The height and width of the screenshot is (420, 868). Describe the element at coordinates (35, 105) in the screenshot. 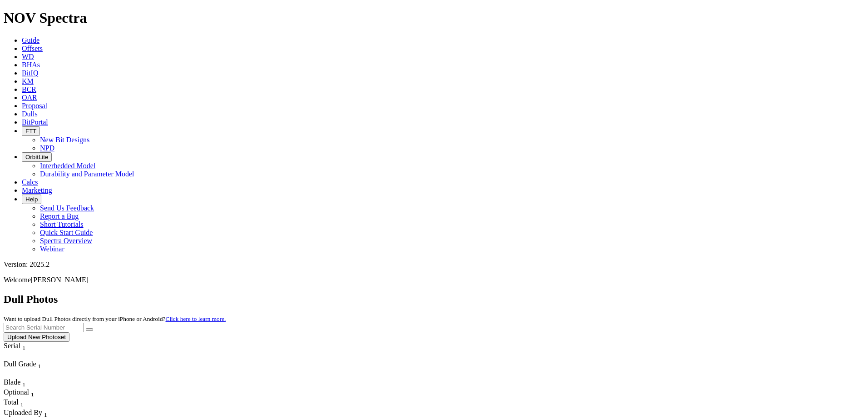

I see `span: Proposal` at that location.